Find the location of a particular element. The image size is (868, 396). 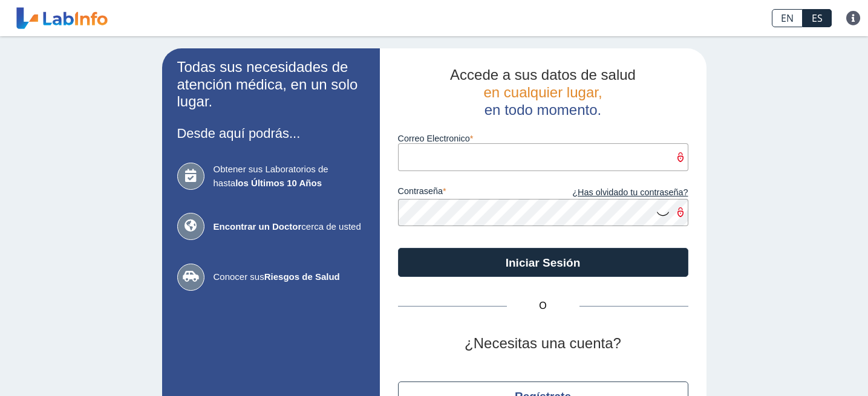

h2: Todas sus necesidades de atención médica, en un solo lugar. is located at coordinates (271, 84).